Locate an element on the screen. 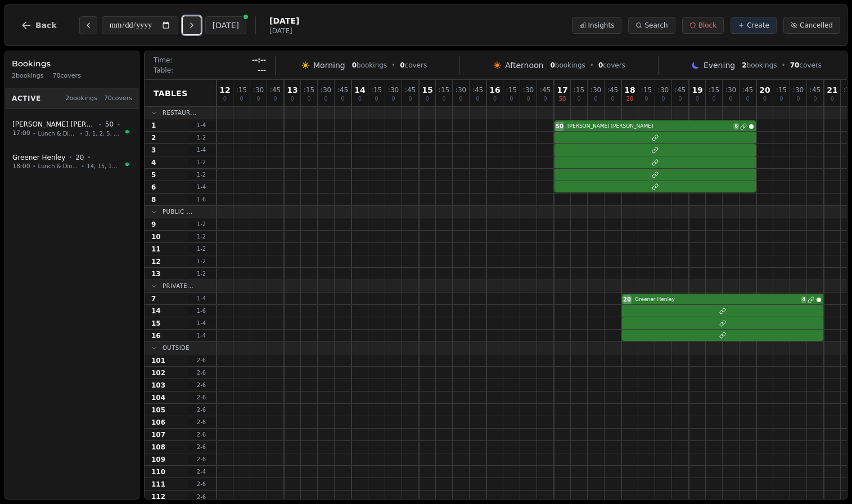  span: Outside is located at coordinates (176, 348).